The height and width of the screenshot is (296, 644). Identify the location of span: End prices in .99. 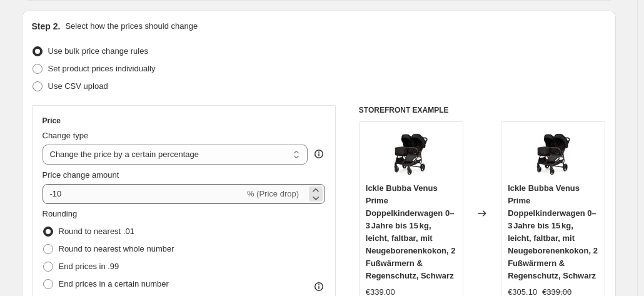
(89, 266).